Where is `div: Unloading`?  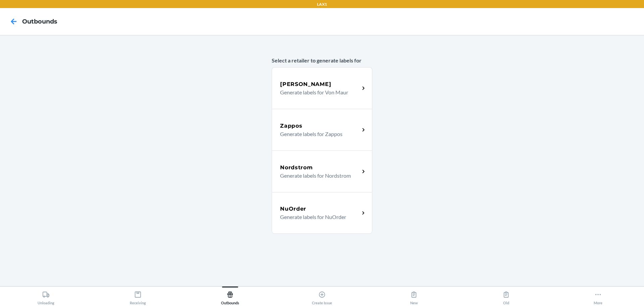 div: Unloading is located at coordinates (46, 297).